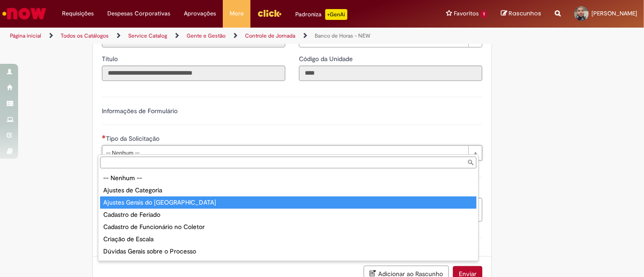 The image size is (644, 277). Describe the element at coordinates (288, 239) in the screenshot. I see `div: Criação de Escala` at that location.